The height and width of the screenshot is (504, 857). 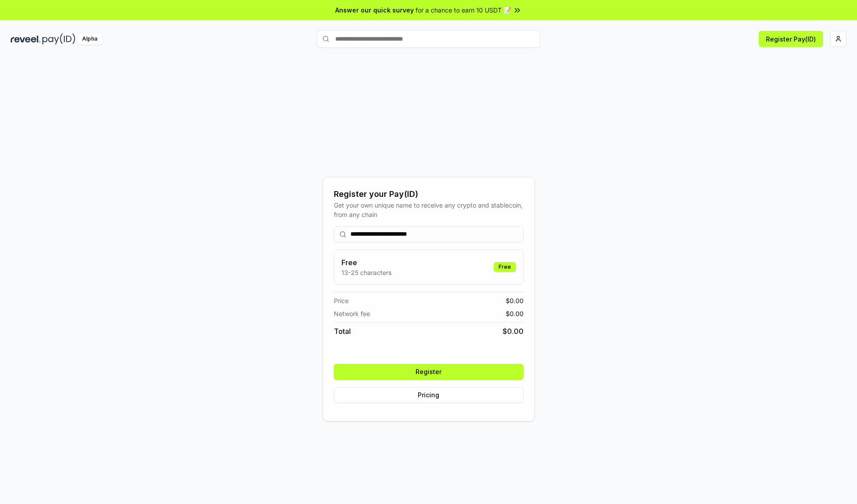 I want to click on span: Total, so click(x=342, y=331).